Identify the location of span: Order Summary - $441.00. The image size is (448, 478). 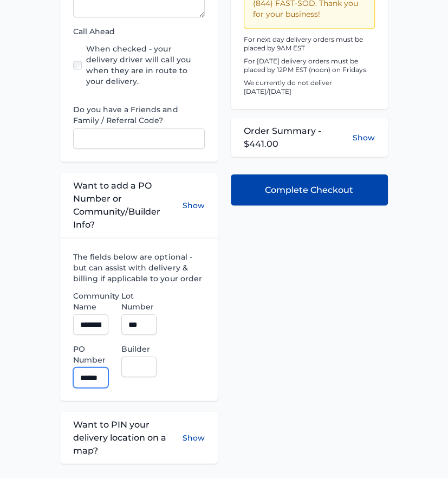
(298, 137).